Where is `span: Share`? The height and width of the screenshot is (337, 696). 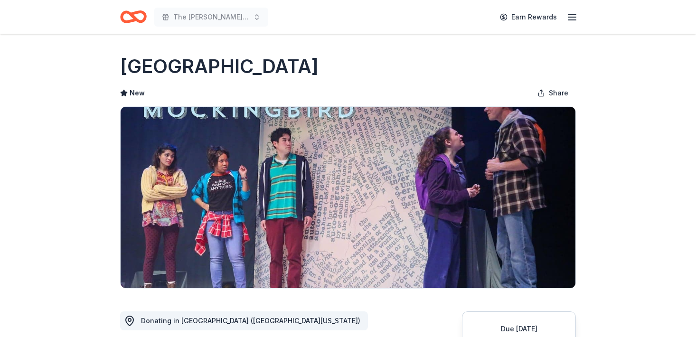
span: Share is located at coordinates (559, 93).